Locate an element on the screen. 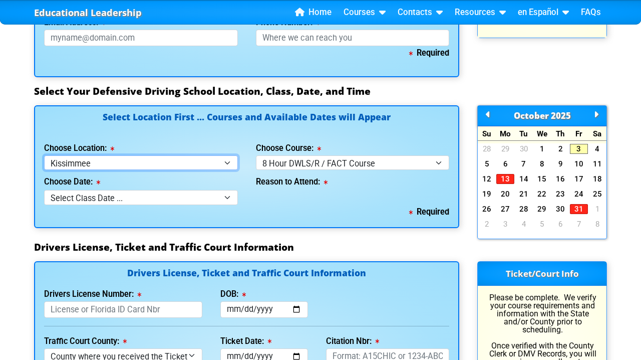  a: 14 is located at coordinates (524, 179).